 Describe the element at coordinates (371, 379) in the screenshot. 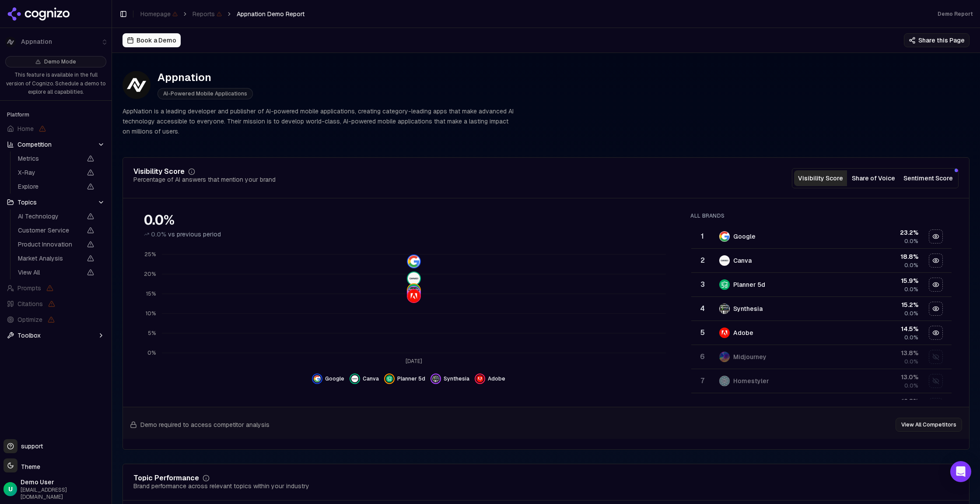

I see `span: Canva` at that location.